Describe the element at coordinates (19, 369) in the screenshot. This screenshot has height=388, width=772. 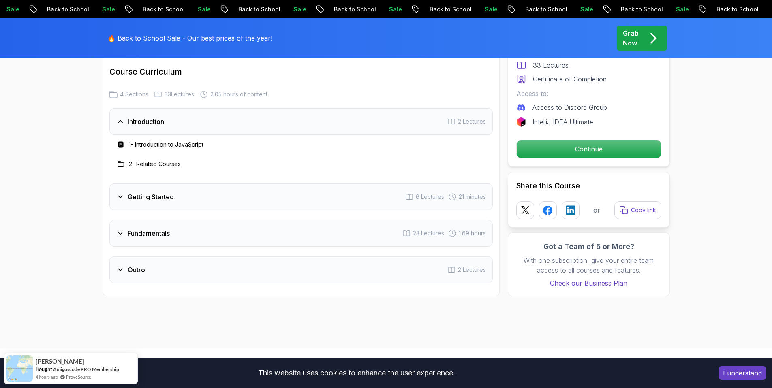
I see `img: provesource social proof notification image` at that location.